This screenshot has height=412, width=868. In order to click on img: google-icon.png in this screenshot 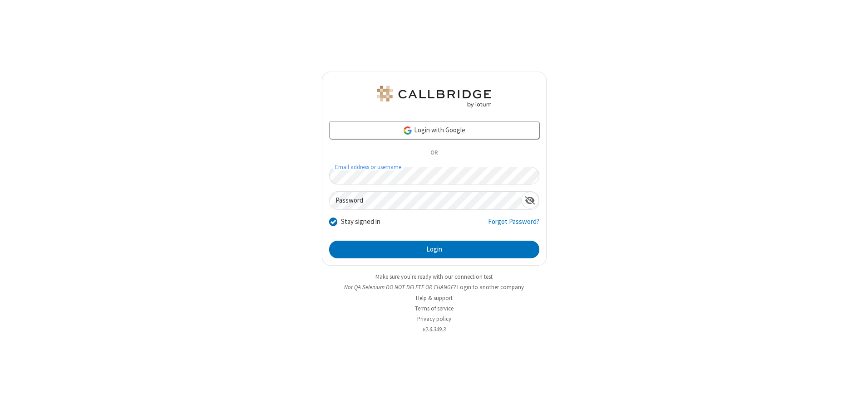, I will do `click(408, 131)`.